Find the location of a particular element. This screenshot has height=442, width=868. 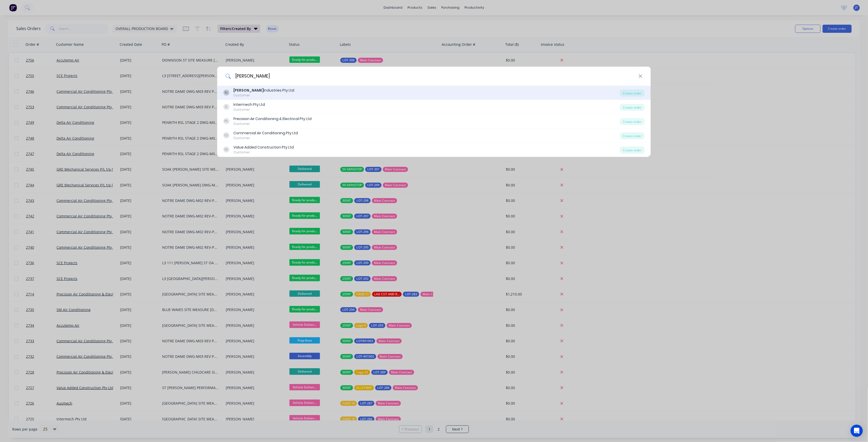

div: Value Added Construction Pty Ltd is located at coordinates (264, 147).